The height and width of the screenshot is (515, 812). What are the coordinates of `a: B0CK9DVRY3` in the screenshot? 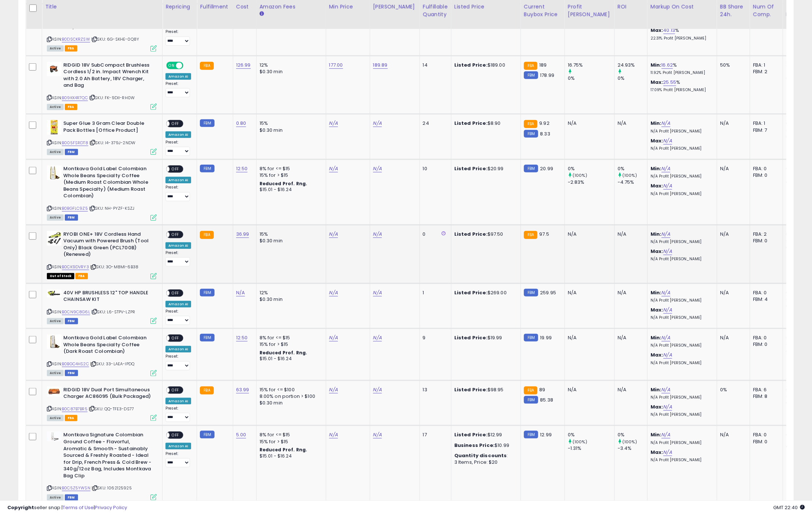 It's located at (76, 267).